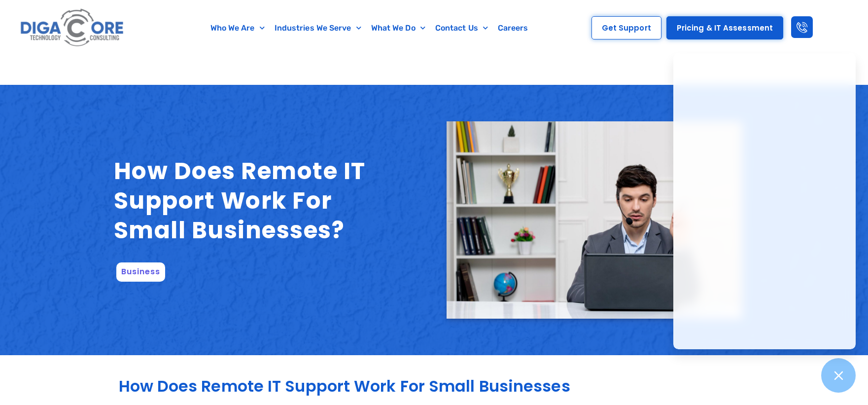 The height and width of the screenshot is (405, 868). Describe the element at coordinates (237, 28) in the screenshot. I see `a: Who We Are` at that location.